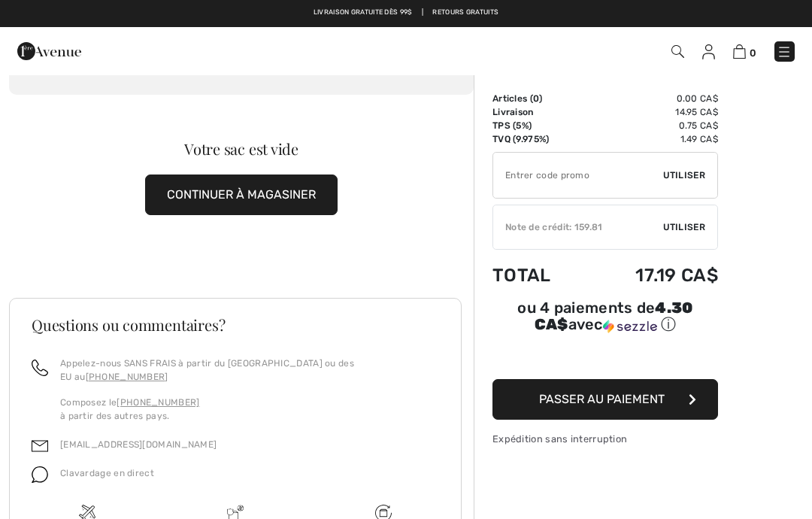 Image resolution: width=812 pixels, height=519 pixels. Describe the element at coordinates (652, 126) in the screenshot. I see `td: 0.75 CA$` at that location.